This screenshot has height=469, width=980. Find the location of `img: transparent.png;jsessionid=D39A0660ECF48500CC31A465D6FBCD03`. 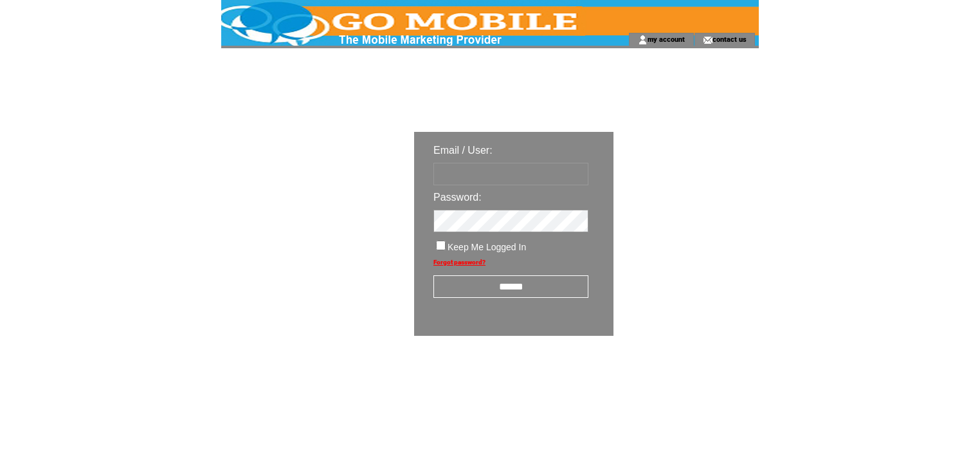

img: transparent.png;jsessionid=D39A0660ECF48500CC31A465D6FBCD03 is located at coordinates (683, 376).